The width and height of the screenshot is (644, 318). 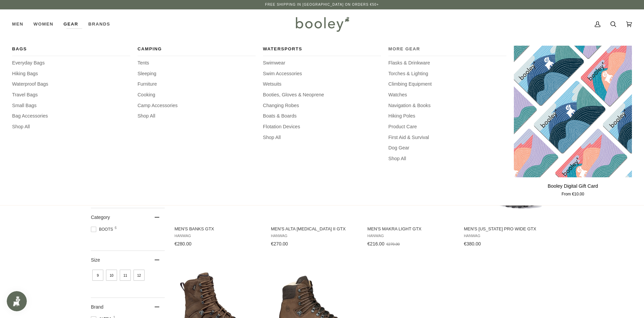 What do you see at coordinates (447, 74) in the screenshot?
I see `span: Torches & Lighting` at bounding box center [447, 74].